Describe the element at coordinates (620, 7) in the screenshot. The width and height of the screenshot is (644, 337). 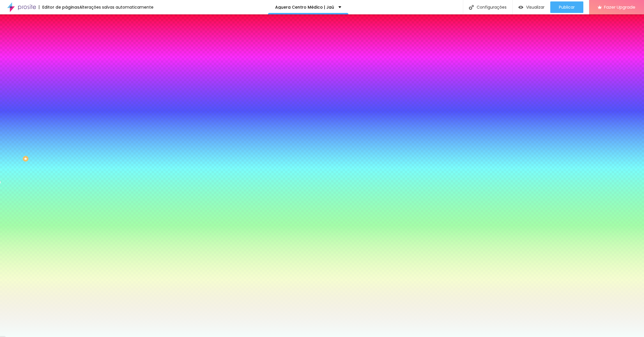
I see `span: Fazer Upgrade` at that location.